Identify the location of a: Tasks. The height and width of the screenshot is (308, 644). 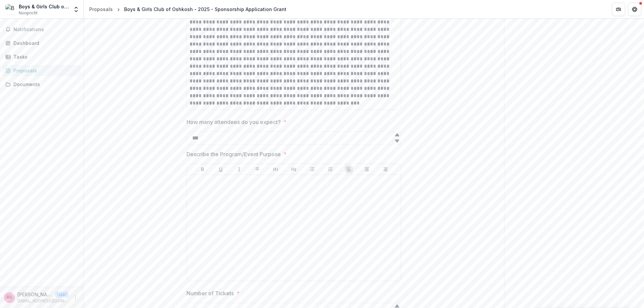
(42, 57).